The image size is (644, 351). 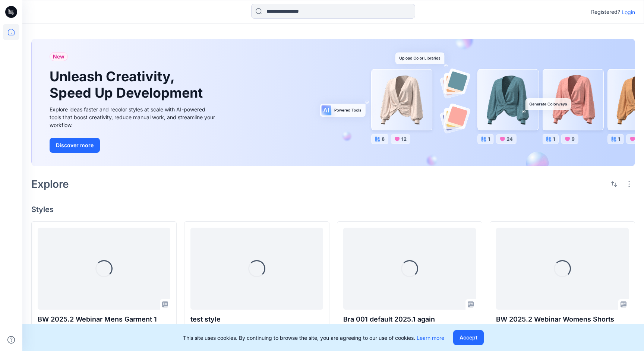 I want to click on span: New, so click(x=58, y=56).